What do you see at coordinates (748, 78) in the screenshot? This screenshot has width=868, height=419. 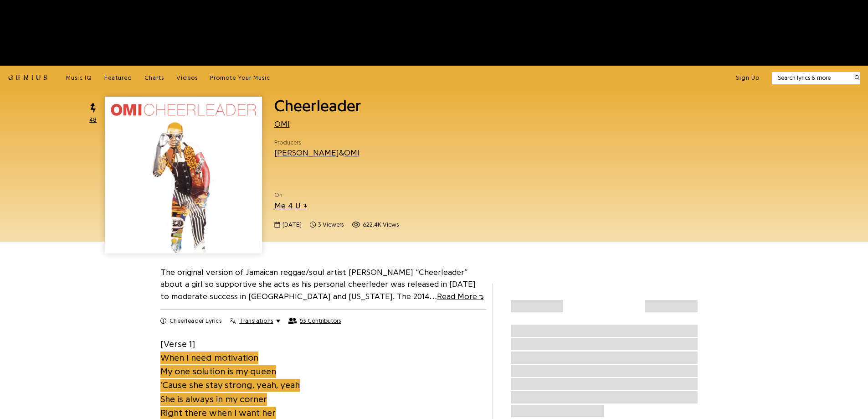 I see `button: Sign Up` at bounding box center [748, 78].